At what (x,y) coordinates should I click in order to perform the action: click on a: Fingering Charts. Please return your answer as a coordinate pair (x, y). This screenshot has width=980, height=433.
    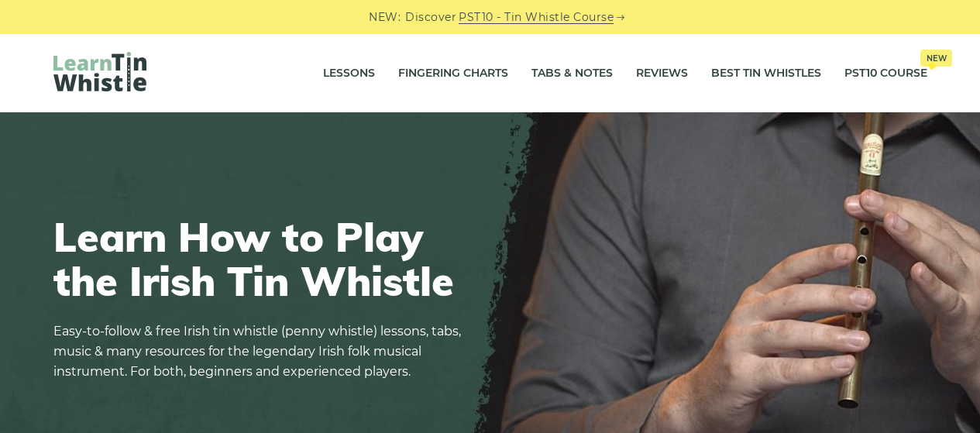
    Looking at the image, I should click on (453, 74).